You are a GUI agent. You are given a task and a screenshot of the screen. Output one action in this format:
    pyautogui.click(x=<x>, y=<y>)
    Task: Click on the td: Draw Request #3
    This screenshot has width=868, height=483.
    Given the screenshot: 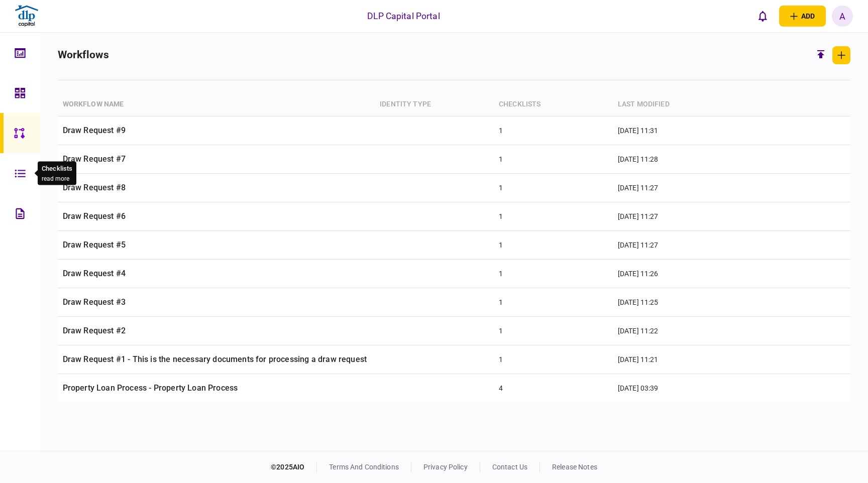 What is the action you would take?
    pyautogui.click(x=217, y=302)
    